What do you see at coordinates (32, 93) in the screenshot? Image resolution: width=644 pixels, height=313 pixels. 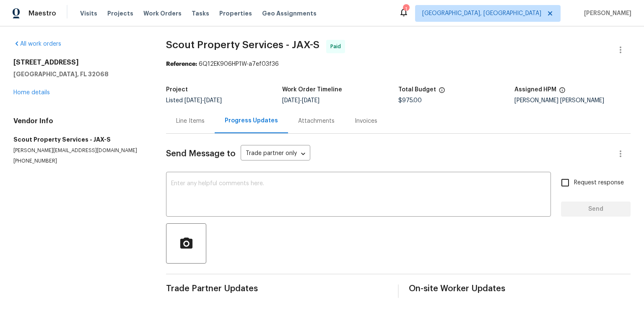 I see `a: Home details` at bounding box center [32, 93].